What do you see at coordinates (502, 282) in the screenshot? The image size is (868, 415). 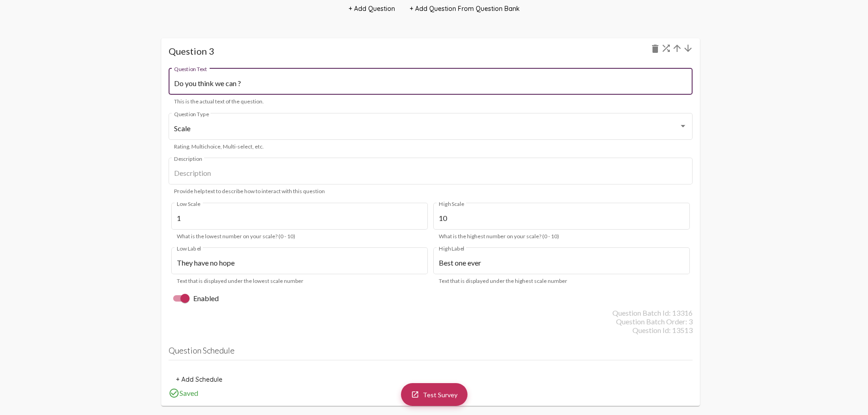 I see `mat-hint: Text that is displayed under the highest scale number` at bounding box center [502, 282].